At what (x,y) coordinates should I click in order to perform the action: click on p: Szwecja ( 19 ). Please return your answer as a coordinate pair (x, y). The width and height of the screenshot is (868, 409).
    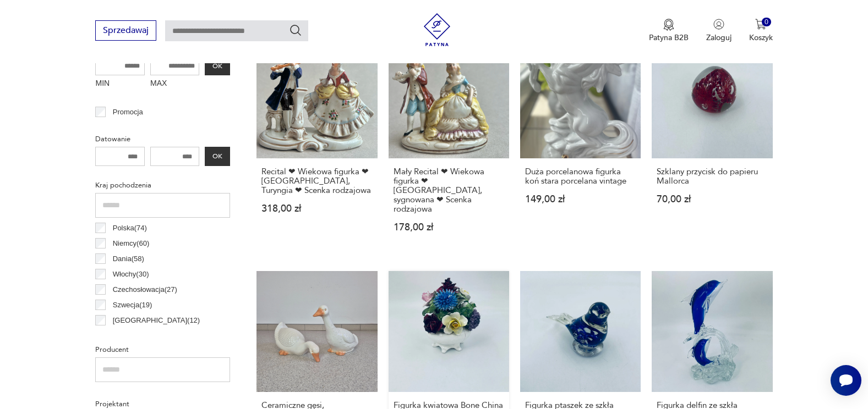
    Looking at the image, I should click on (133, 305).